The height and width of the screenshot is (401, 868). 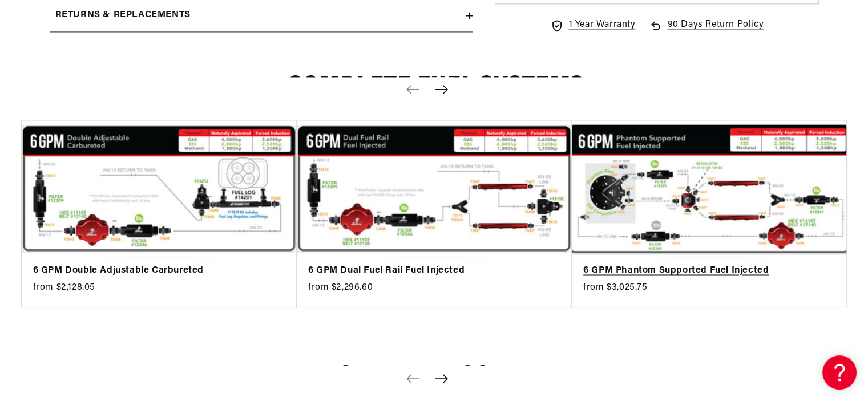 I want to click on h2: Complete Fuel Systems, so click(x=434, y=88).